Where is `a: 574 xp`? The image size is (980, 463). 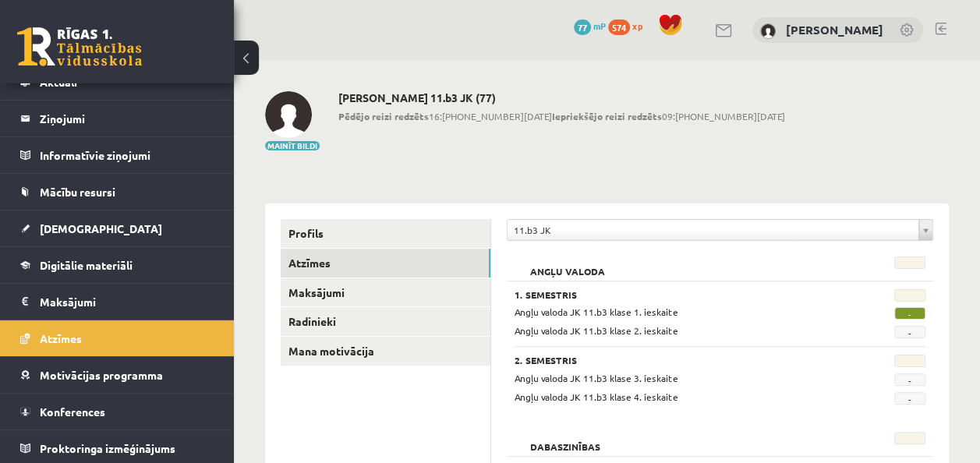 a: 574 xp is located at coordinates (629, 26).